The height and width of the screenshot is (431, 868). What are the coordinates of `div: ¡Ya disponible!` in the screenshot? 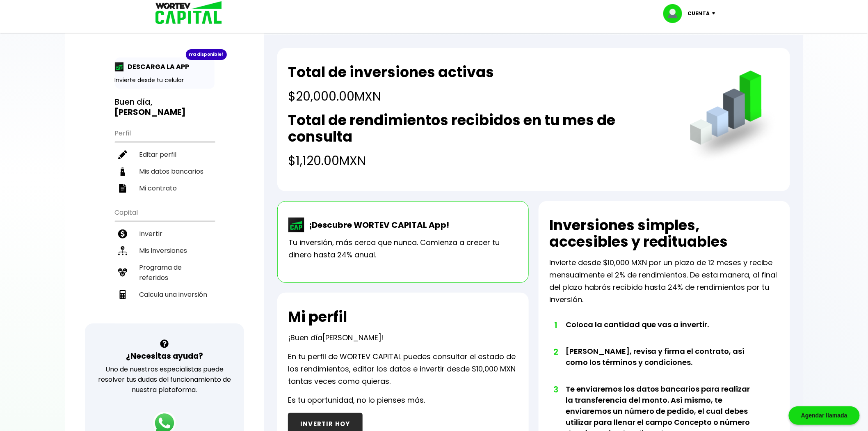 It's located at (206, 55).